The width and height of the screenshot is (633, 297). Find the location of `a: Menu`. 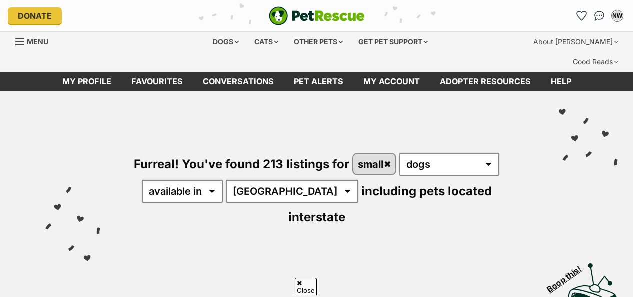

a: Menu is located at coordinates (35, 41).